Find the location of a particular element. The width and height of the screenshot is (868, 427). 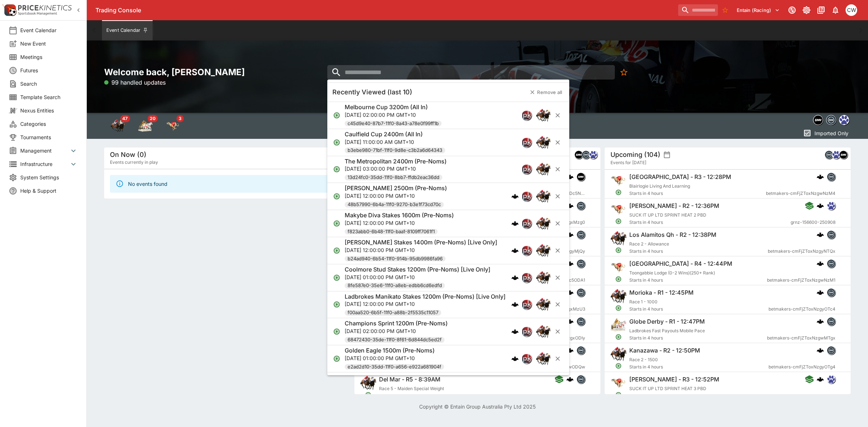

img: greyhound_racing.png is located at coordinates (618, 383).